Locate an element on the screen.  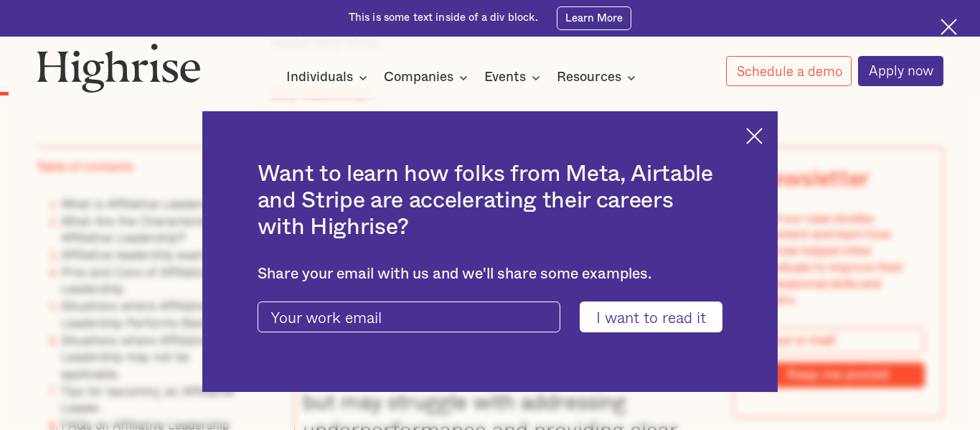
div: This is some text inside of a div block. is located at coordinates (443, 18).